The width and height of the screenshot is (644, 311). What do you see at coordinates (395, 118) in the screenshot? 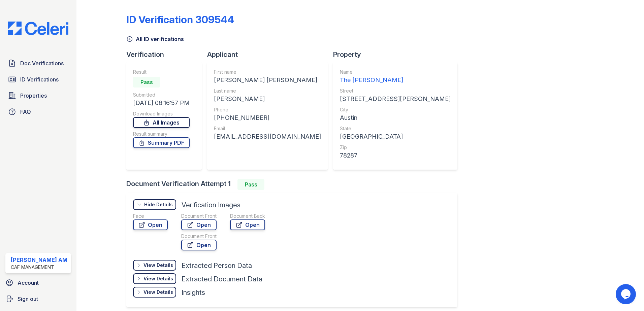
I see `div: Austin` at bounding box center [395, 118].